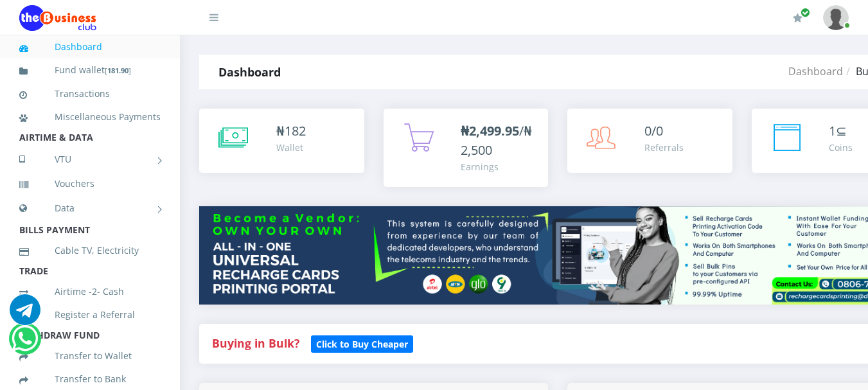 The height and width of the screenshot is (390, 868). Describe the element at coordinates (362, 344) in the screenshot. I see `b: Click to Buy Cheaper` at that location.